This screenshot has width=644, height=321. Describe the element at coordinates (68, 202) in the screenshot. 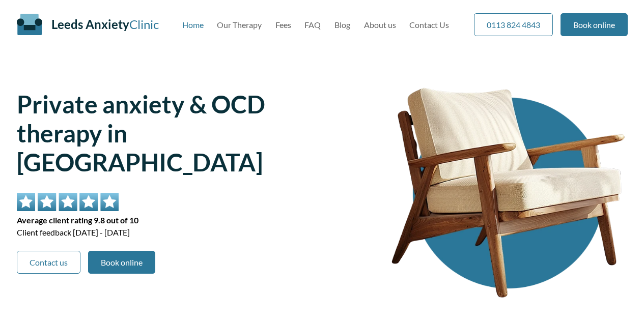

I see `img: 5 star rating` at that location.